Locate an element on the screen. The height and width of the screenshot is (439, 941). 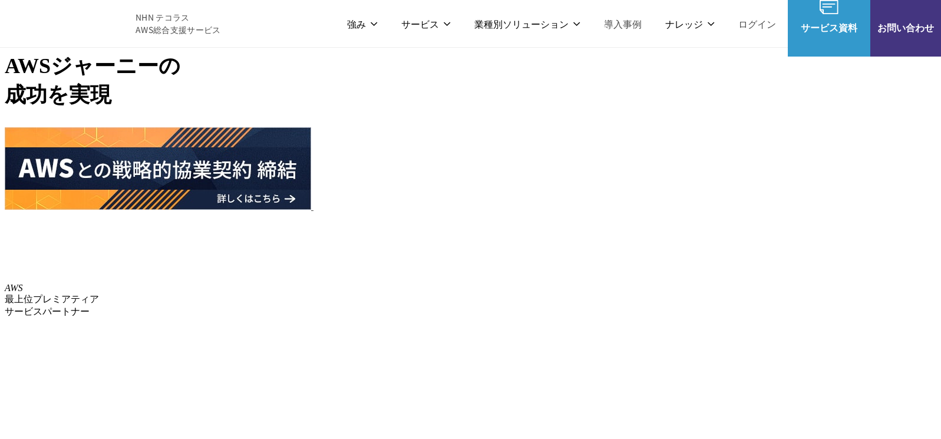
span: サービス資料 is located at coordinates (829, 27).